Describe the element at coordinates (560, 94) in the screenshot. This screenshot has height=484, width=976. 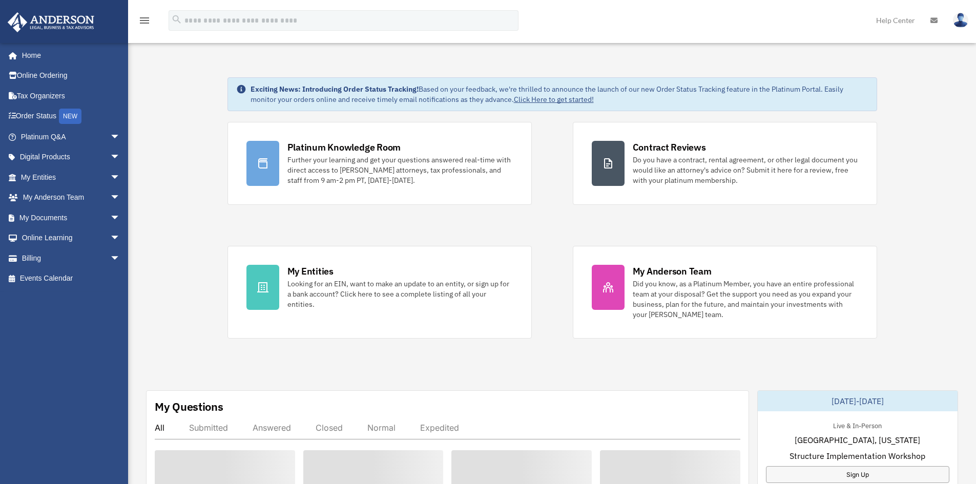
I see `div: Based on your feedback, we're thrilled to announce the launch of our new Order Status Tracking fe...` at that location.